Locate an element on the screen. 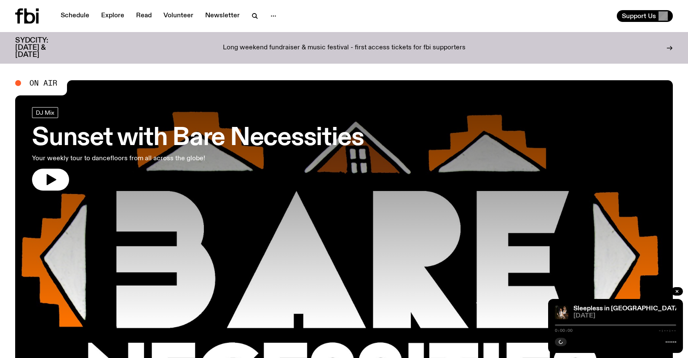 This screenshot has height=358, width=688. a: Newsletter is located at coordinates (222, 16).